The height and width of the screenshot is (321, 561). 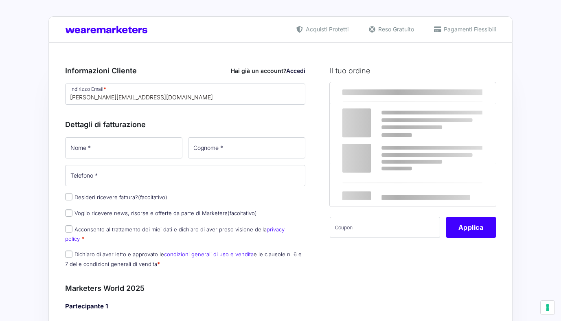 What do you see at coordinates (548, 307) in the screenshot?
I see `button: Le tue preferenze relative al consenso per le tecnologie di tracciamento` at bounding box center [548, 307].